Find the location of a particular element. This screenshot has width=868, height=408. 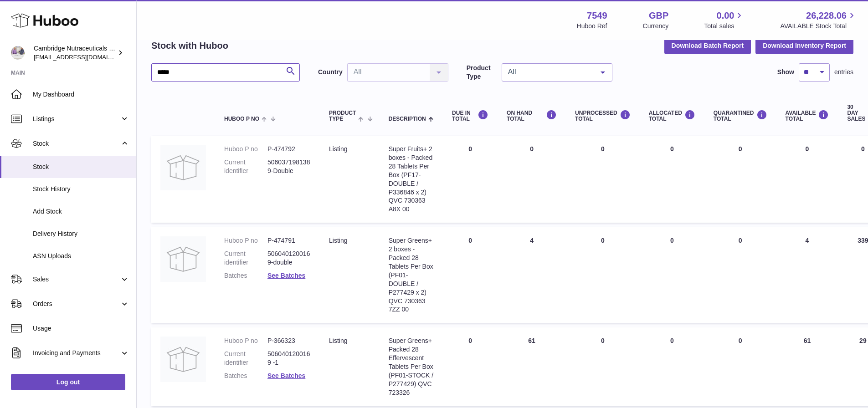

span: Sales is located at coordinates (76, 279).